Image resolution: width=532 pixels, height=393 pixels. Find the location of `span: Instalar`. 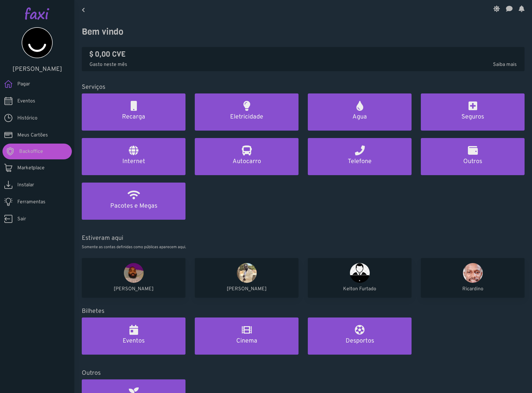

span: Instalar is located at coordinates (26, 185).